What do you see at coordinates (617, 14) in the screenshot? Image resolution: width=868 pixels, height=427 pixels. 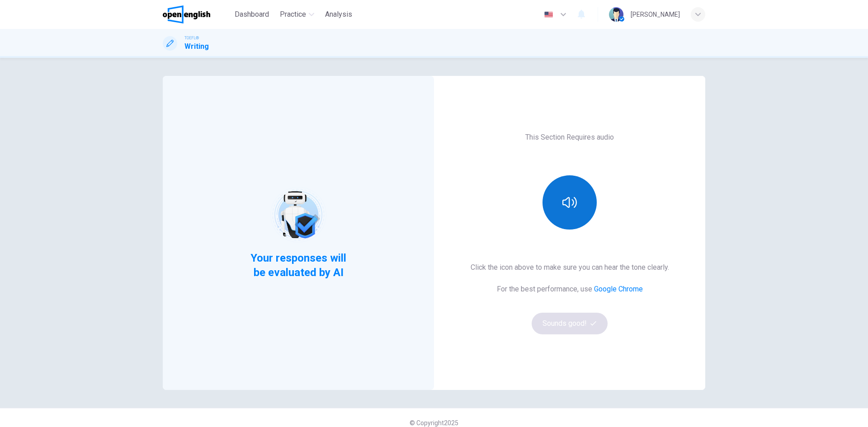 I see `img: Profile picture` at bounding box center [617, 14].